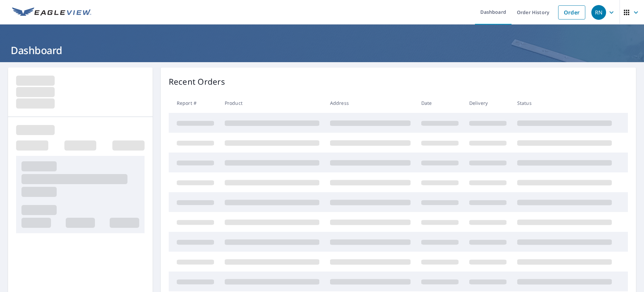  Describe the element at coordinates (194, 103) in the screenshot. I see `th: Report #` at that location.